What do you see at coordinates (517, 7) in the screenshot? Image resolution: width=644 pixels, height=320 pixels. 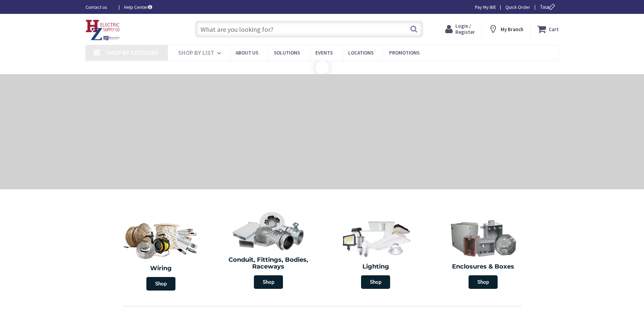 I see `a: Quick Order` at bounding box center [517, 7].